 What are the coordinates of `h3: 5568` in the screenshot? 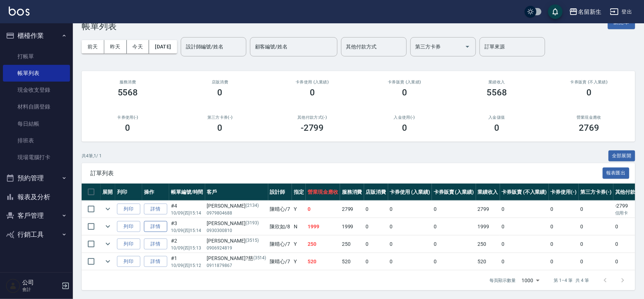 It's located at (497, 93).